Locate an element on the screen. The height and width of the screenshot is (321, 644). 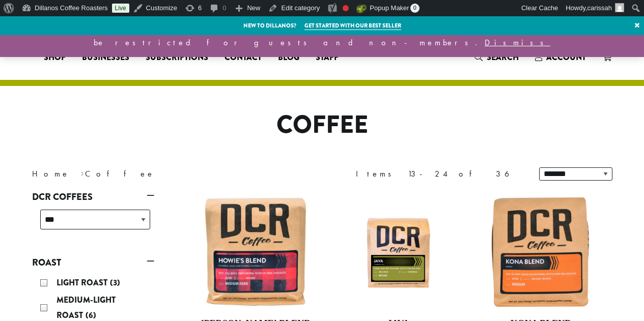
span: Subscriptions is located at coordinates (177, 57).